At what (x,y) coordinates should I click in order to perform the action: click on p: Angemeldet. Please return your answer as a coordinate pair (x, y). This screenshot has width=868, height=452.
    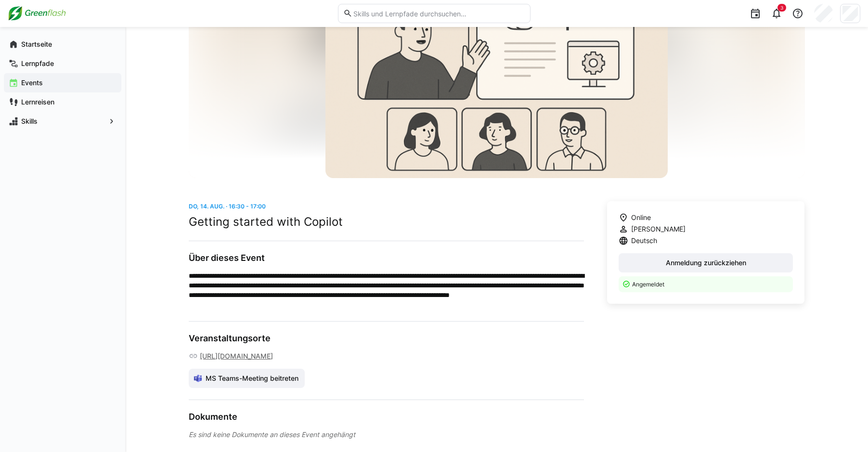
    Looking at the image, I should click on (710, 284).